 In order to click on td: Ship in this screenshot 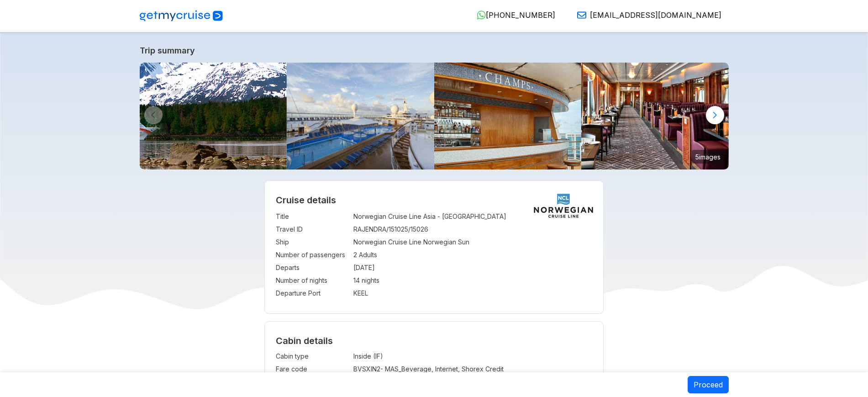, I will do `click(312, 242)`.